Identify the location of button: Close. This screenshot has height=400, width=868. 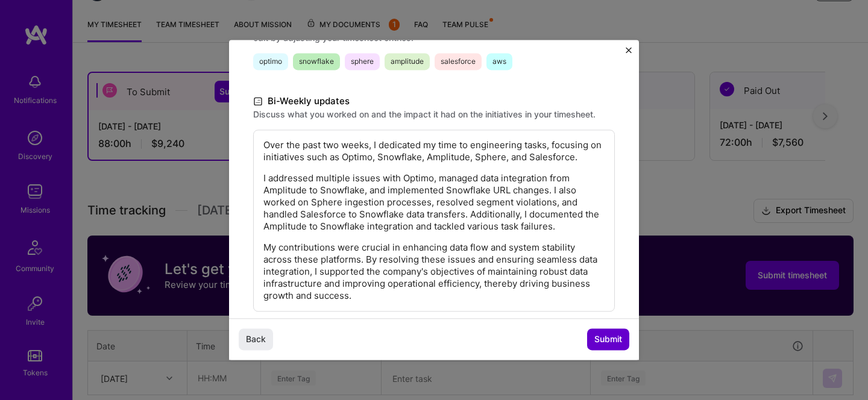
(629, 53).